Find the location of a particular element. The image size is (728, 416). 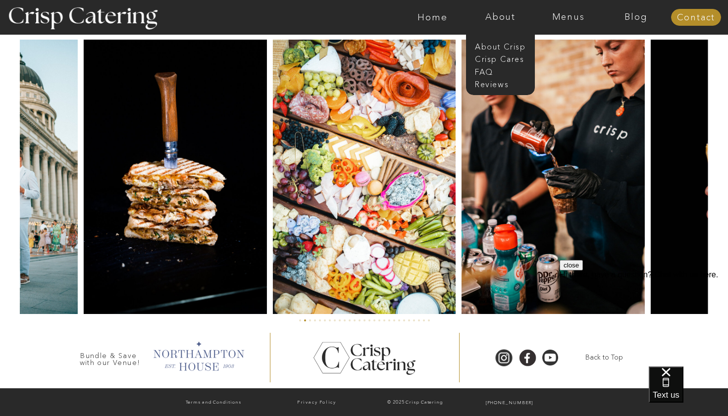

a: Blog is located at coordinates (636, 17).